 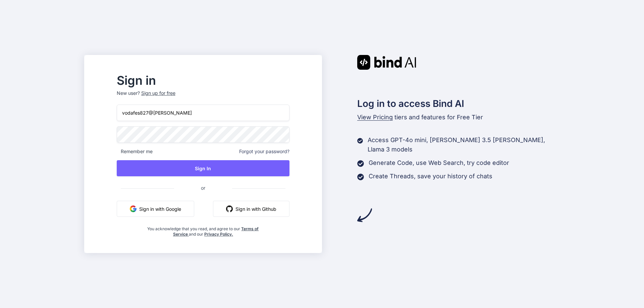 I want to click on span: Forgot your password?, so click(x=264, y=151).